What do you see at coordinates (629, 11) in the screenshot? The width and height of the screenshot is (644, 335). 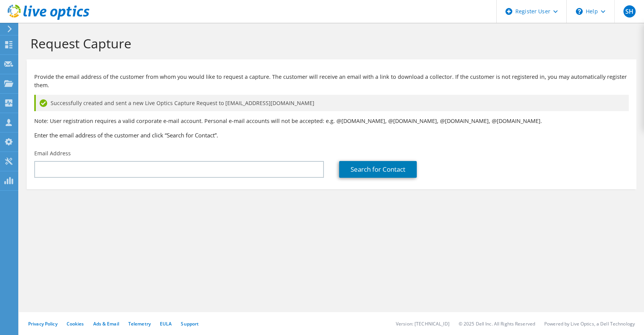 I see `span: SH` at bounding box center [629, 11].